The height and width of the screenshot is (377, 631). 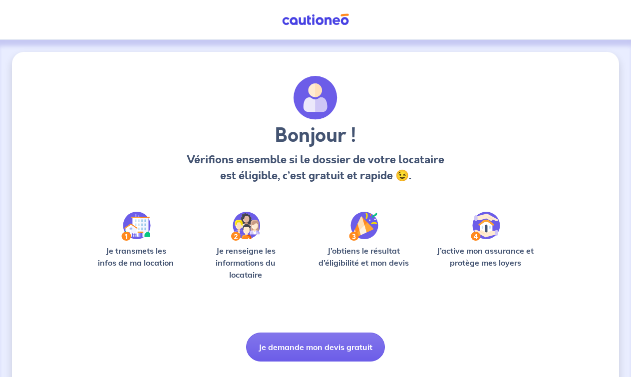 What do you see at coordinates (315, 136) in the screenshot?
I see `h3: Bonjour !` at bounding box center [315, 136].